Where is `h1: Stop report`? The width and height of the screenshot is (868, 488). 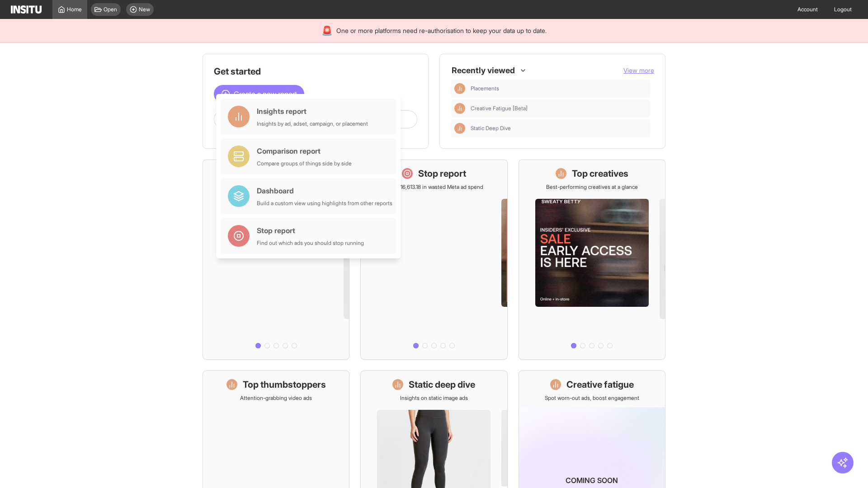 h1: Stop report is located at coordinates (442, 173).